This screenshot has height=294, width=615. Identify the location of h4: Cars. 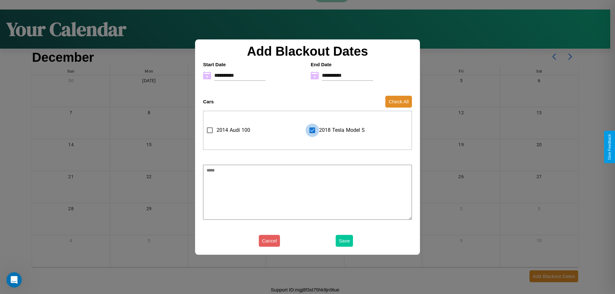
(208, 102).